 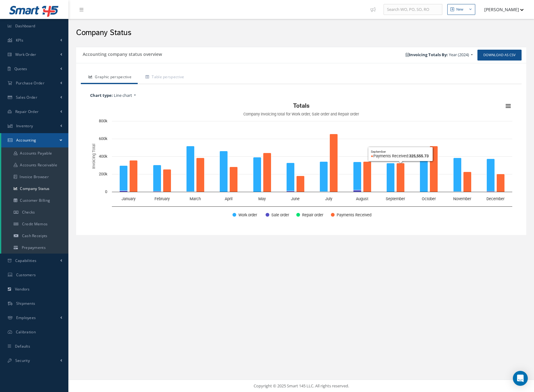 What do you see at coordinates (301, 33) in the screenshot?
I see `h2: Company Status` at bounding box center [301, 33].